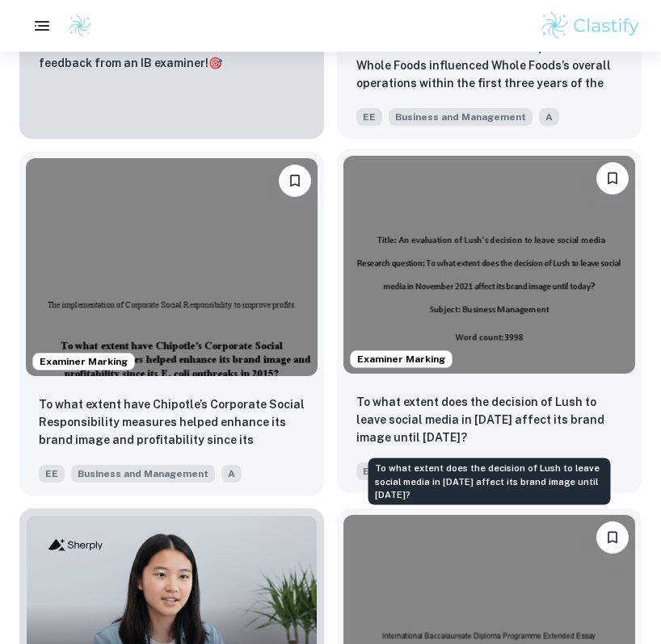 This screenshot has width=661, height=644. Describe the element at coordinates (172, 424) in the screenshot. I see `p: To what extent have Chipotle’s Corporate Social Responsibility measures helped enhance its brand ...` at that location.